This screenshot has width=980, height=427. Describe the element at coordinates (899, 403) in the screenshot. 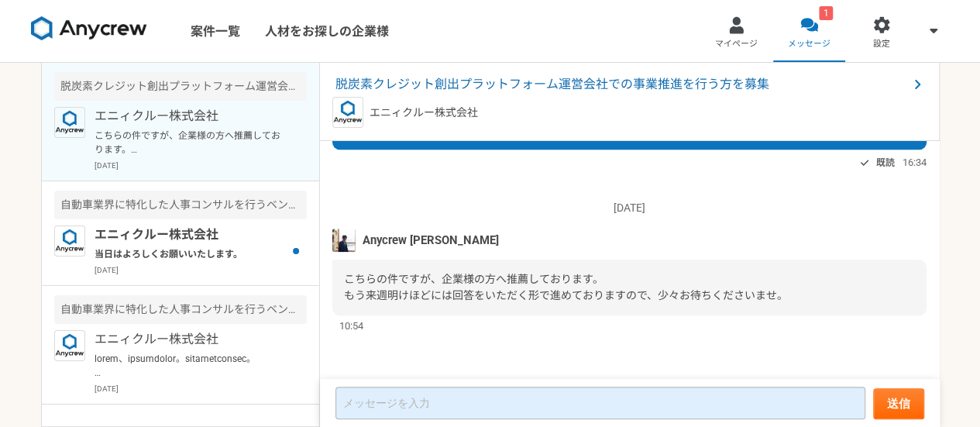

I see `button: 送信` at that location.